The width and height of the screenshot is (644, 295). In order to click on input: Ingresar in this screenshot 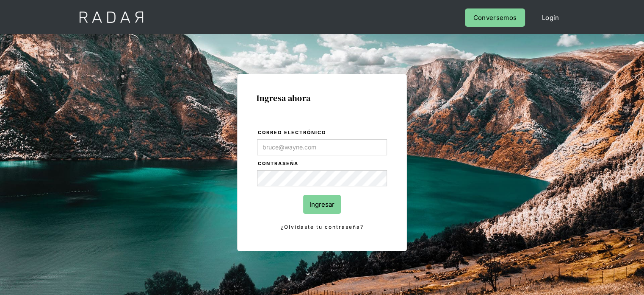, I will do `click(322, 204)`.